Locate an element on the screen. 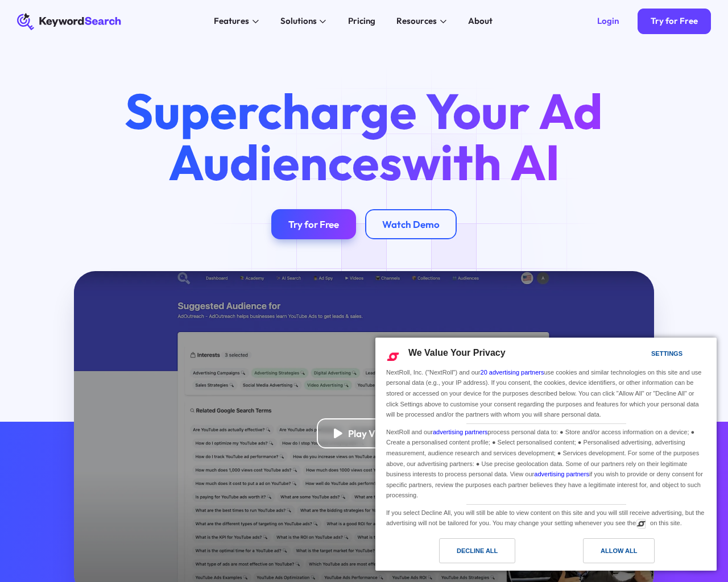 Image resolution: width=728 pixels, height=582 pixels. div: If you select Decline All, you will still be able to view content on this site and you will still... is located at coordinates (546, 517).